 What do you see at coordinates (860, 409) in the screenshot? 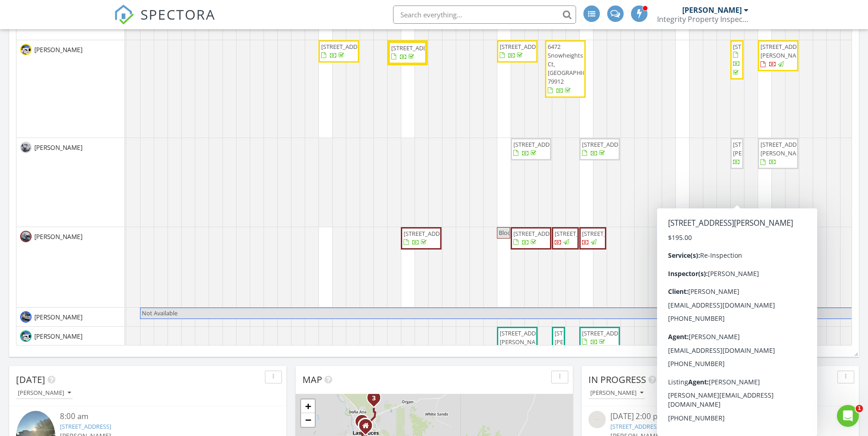
I see `span: 1` at bounding box center [860, 409].